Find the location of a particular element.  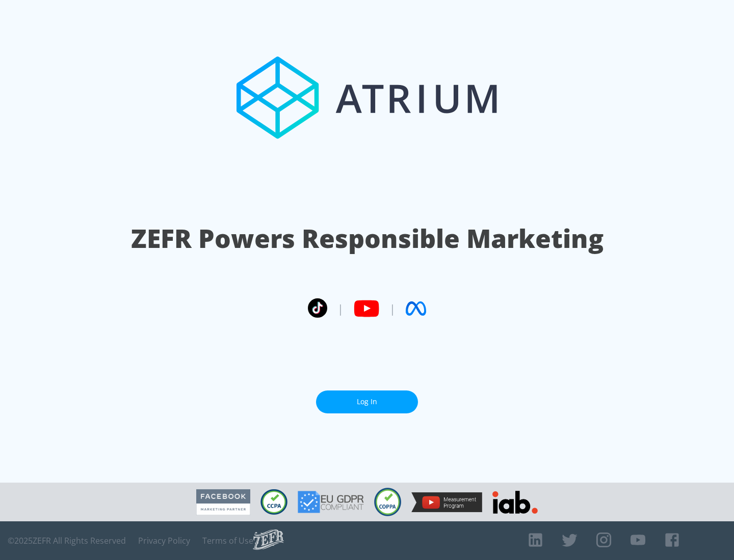

h1: ZEFR Powers Responsible Marketing is located at coordinates (367, 239).